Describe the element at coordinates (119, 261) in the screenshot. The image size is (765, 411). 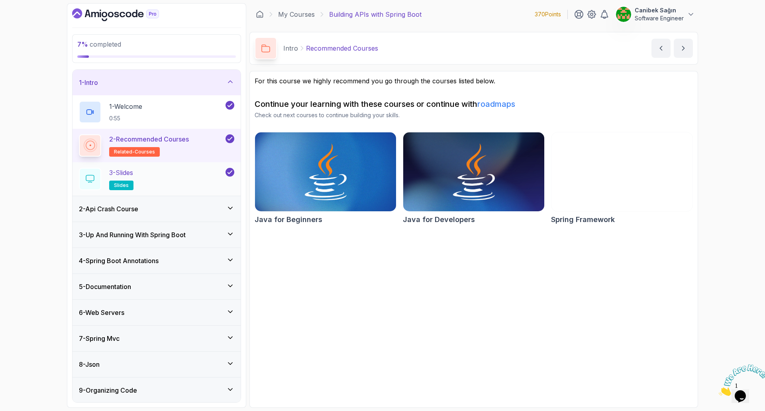
I see `h3: 4 - Spring Boot Annotations` at that location.